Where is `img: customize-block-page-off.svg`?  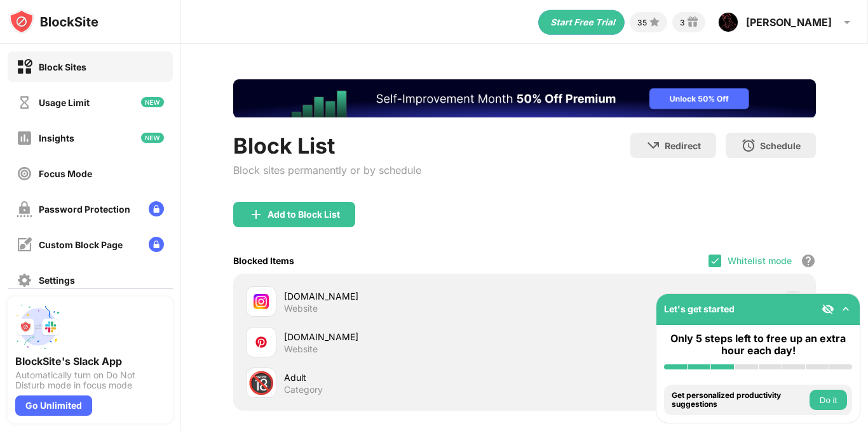
img: customize-block-page-off.svg is located at coordinates (24, 245).